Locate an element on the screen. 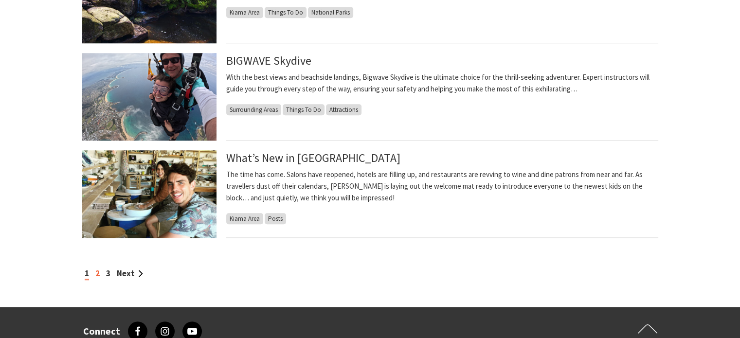 This screenshot has width=740, height=338. p: With the best views and beachside landings, Bigwave Skydive is the ultimate choice for the thrill... is located at coordinates (442, 83).